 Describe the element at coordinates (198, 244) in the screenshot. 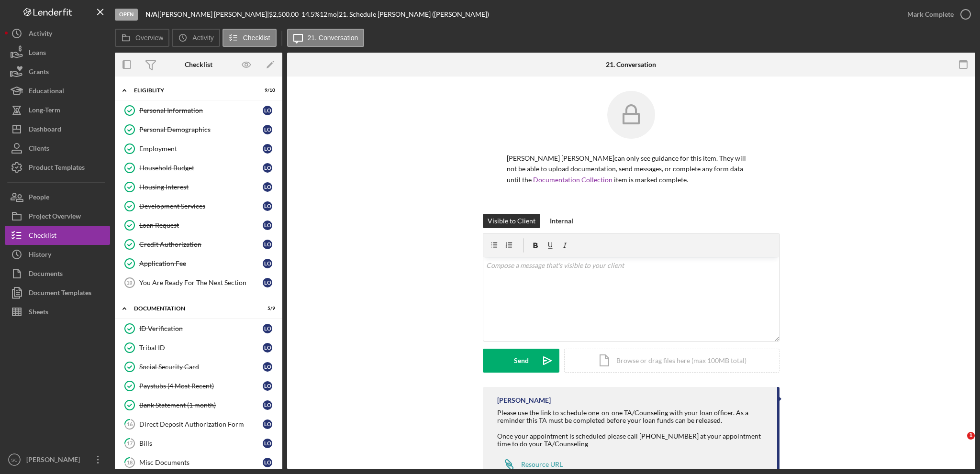

I see `a: Credit AuthorizationLO` at that location.